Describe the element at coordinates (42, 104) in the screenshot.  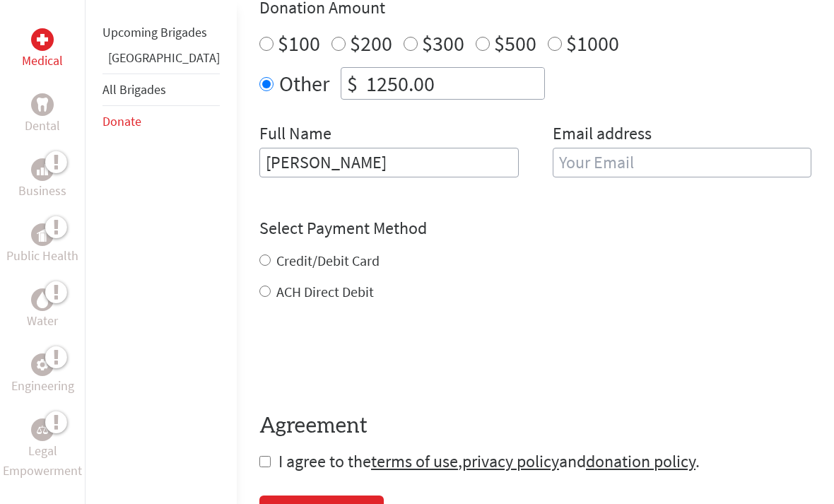
I see `img: Dental` at that location.